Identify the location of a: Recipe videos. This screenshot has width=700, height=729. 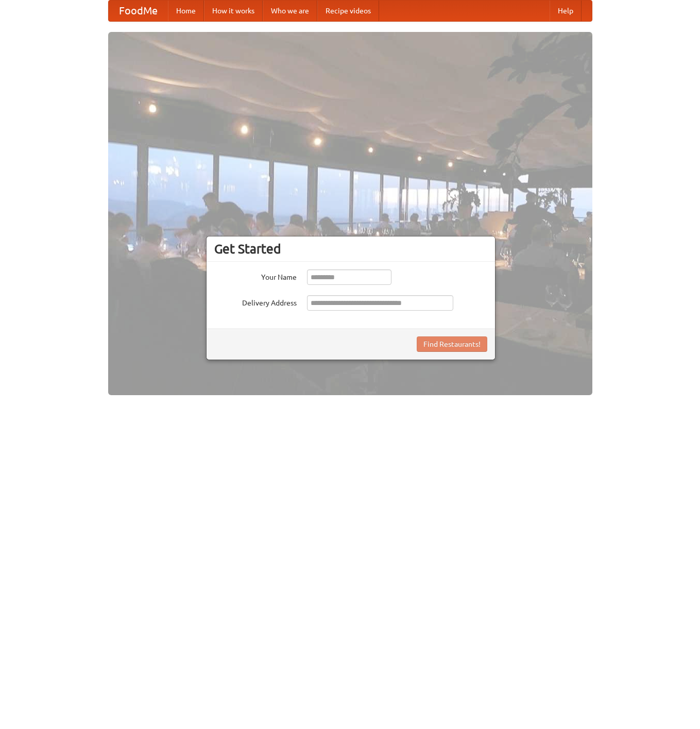
(348, 11).